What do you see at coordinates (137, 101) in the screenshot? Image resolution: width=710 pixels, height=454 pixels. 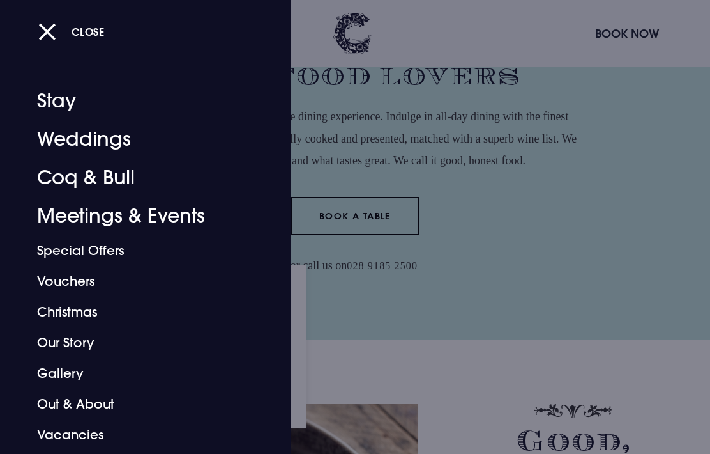 I see `a: Stay` at bounding box center [137, 101].